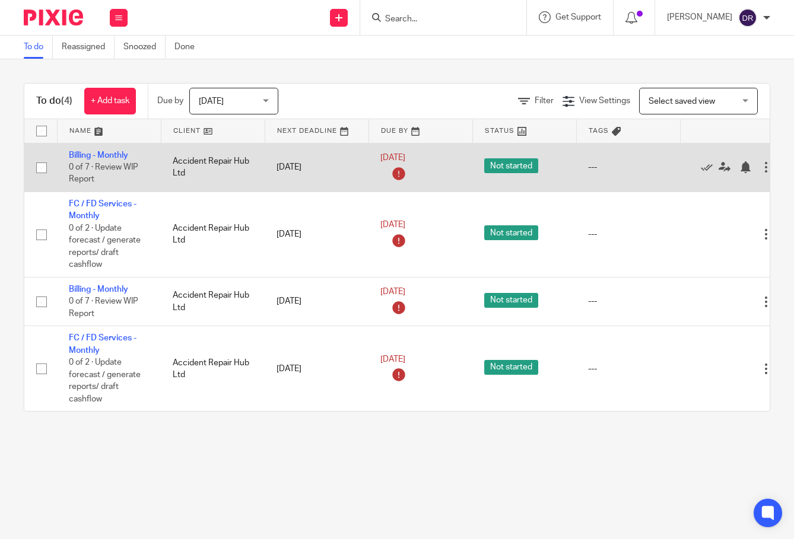 This screenshot has height=539, width=794. What do you see at coordinates (110, 101) in the screenshot?
I see `a: + Add task` at bounding box center [110, 101].